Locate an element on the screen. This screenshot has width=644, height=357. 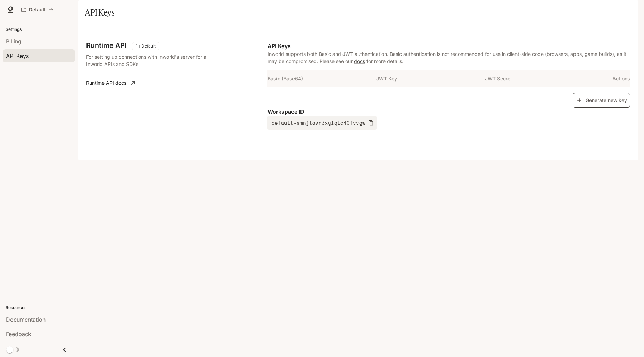
button: default-smnjtavn3xyiqlc40fvvgw is located at coordinates (322, 123).